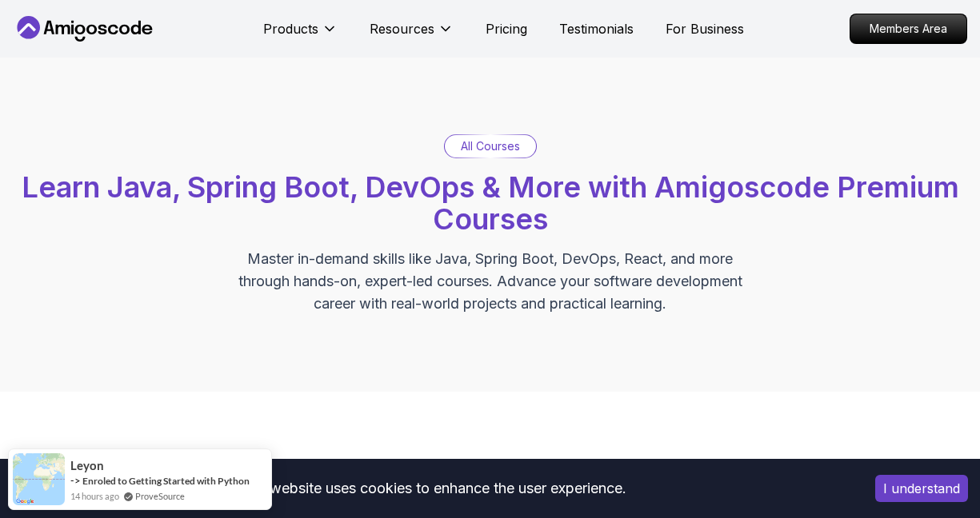 This screenshot has height=518, width=980. Describe the element at coordinates (490, 281) in the screenshot. I see `p: Master in-demand skills like Java, Spring Boot, DevOps, React, and more through hands-on, expert-...` at that location.